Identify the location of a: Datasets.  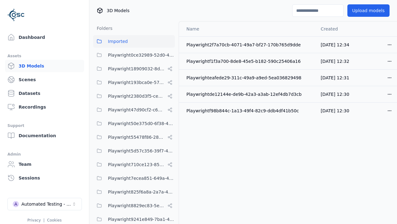
(44, 93).